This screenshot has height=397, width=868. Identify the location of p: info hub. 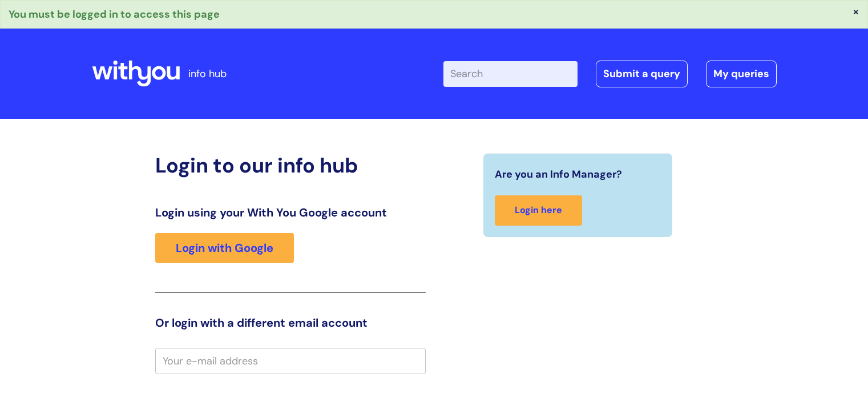
(207, 73).